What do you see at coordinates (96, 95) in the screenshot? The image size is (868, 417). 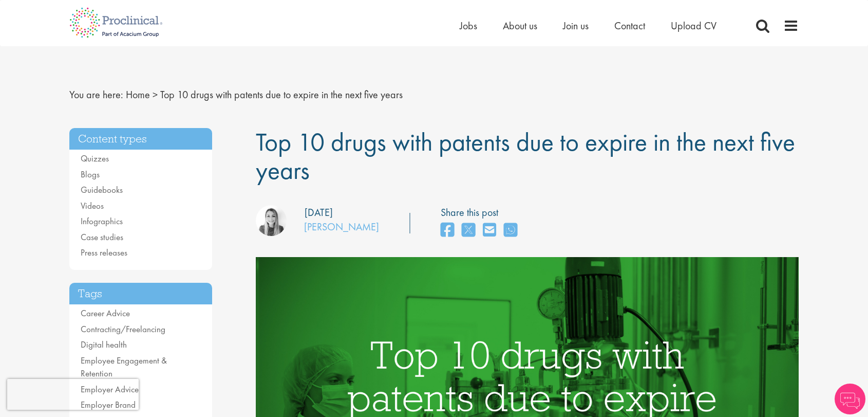 I see `span: You are here:` at bounding box center [96, 95].